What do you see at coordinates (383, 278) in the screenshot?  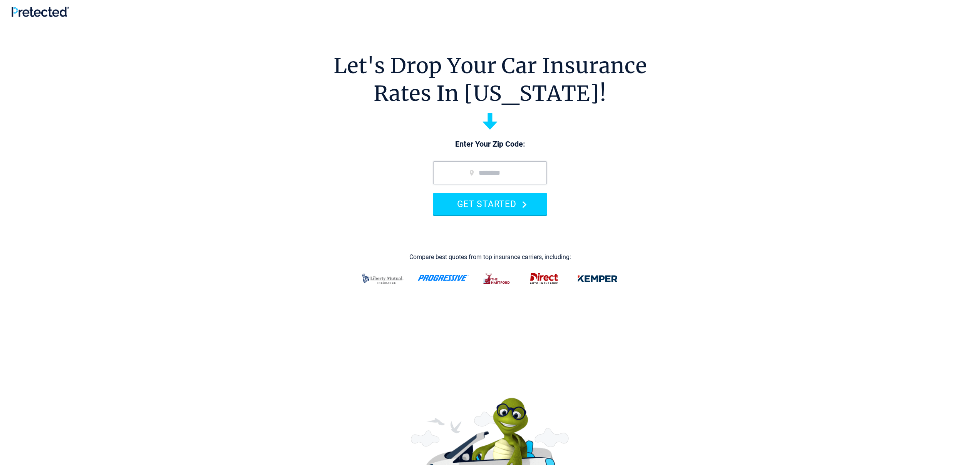 I see `img: liberty` at bounding box center [383, 278].